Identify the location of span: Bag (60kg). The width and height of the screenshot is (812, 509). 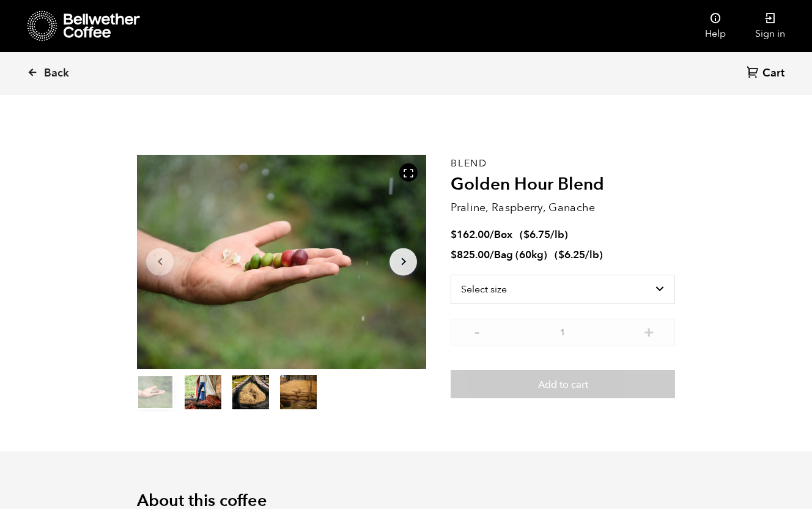
(521, 254).